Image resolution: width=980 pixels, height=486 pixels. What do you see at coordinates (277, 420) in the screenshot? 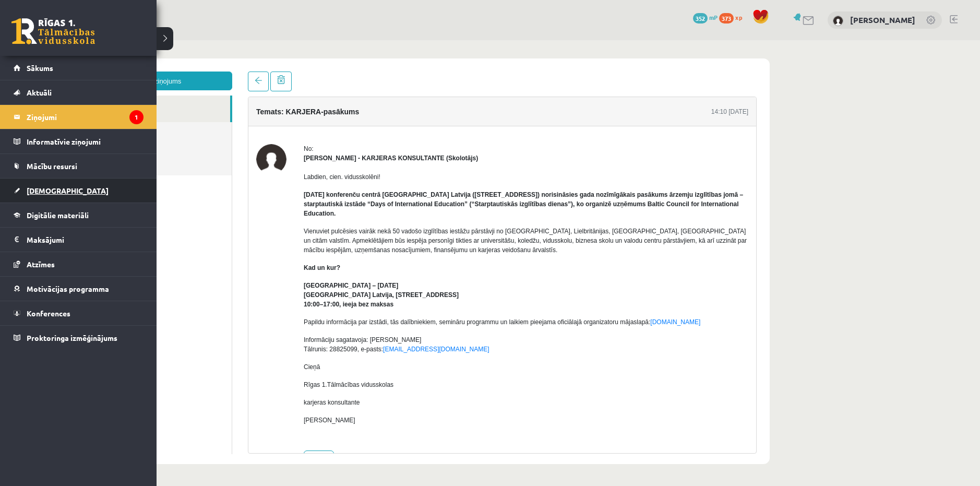
I see `a: Atbildēt` at bounding box center [277, 420].